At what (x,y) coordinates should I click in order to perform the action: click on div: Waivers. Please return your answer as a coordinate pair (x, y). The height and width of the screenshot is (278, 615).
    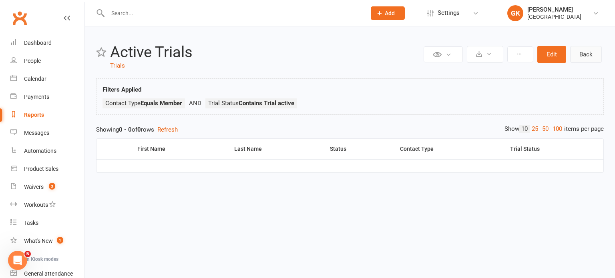
    Looking at the image, I should click on (34, 187).